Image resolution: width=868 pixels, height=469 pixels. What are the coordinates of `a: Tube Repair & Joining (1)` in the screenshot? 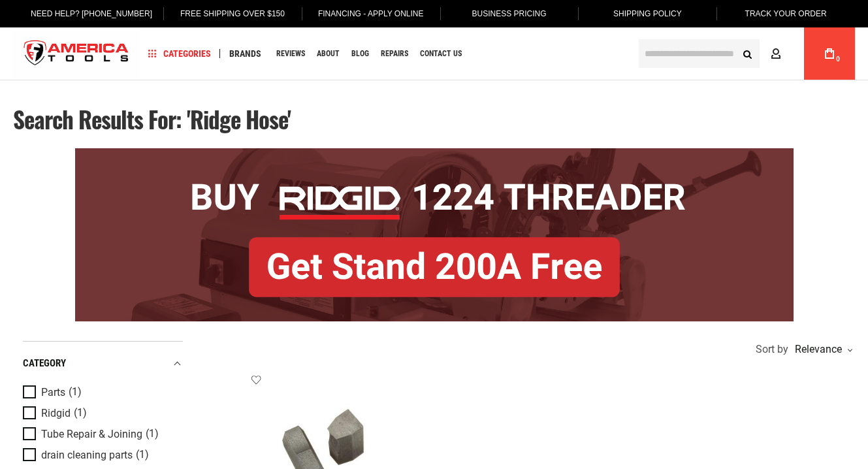 It's located at (101, 434).